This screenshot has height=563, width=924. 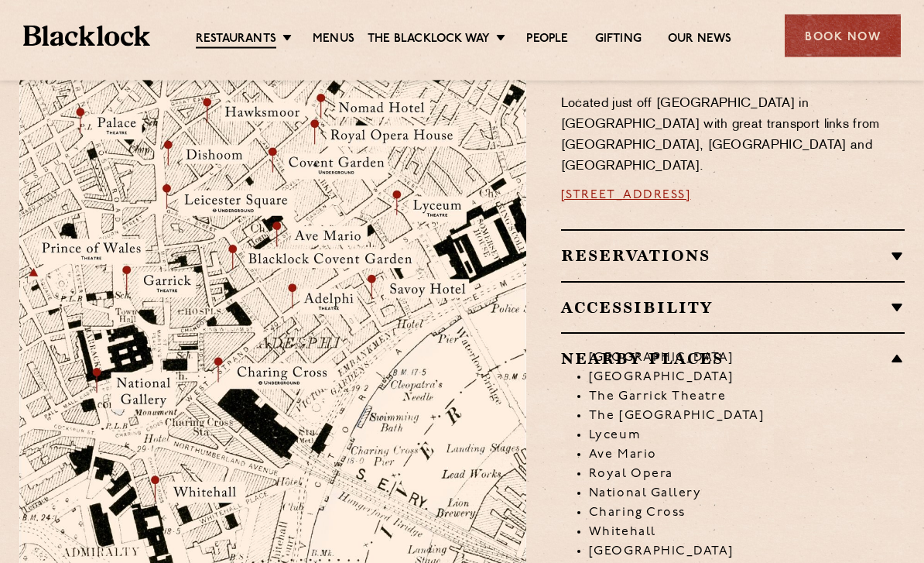 What do you see at coordinates (619, 40) in the screenshot?
I see `a: Gifting` at bounding box center [619, 40].